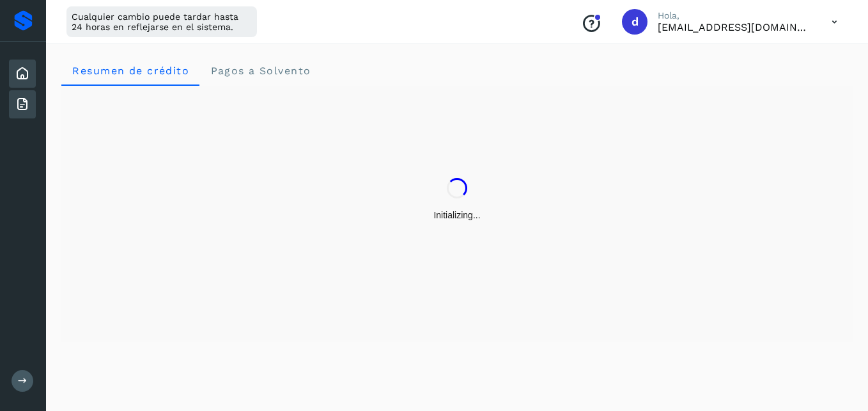 Image resolution: width=868 pixels, height=411 pixels. What do you see at coordinates (130, 70) in the screenshot?
I see `span: Resumen de crédito` at bounding box center [130, 70].